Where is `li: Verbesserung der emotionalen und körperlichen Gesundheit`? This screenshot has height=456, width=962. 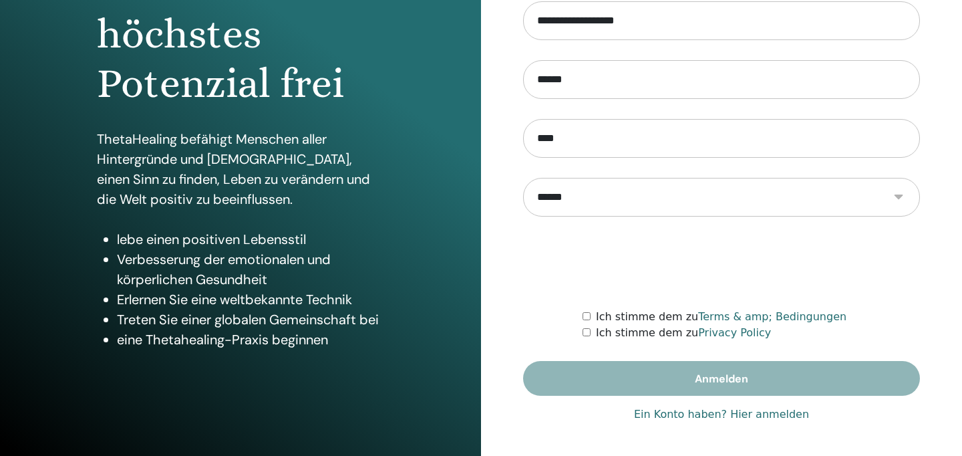
li: Verbesserung der emotionalen und körperlichen Gesundheit is located at coordinates (251, 269).